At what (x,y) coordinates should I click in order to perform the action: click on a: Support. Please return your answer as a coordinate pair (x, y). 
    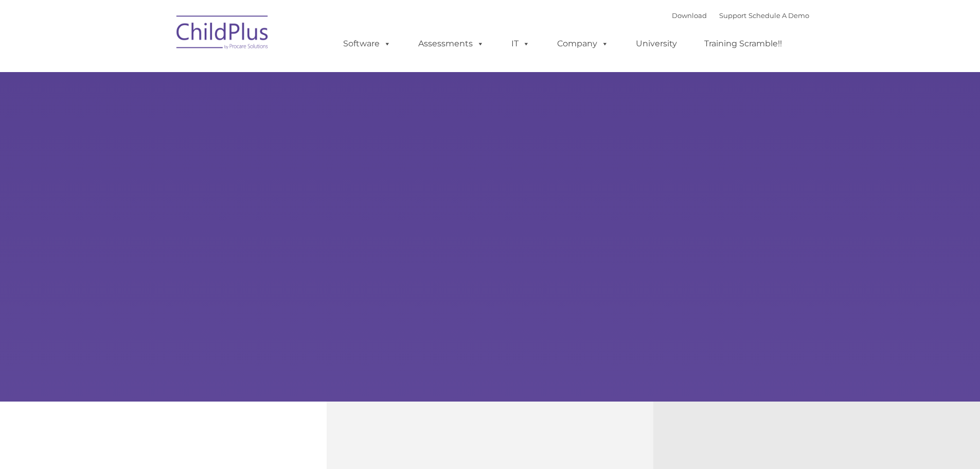
    Looking at the image, I should click on (733, 15).